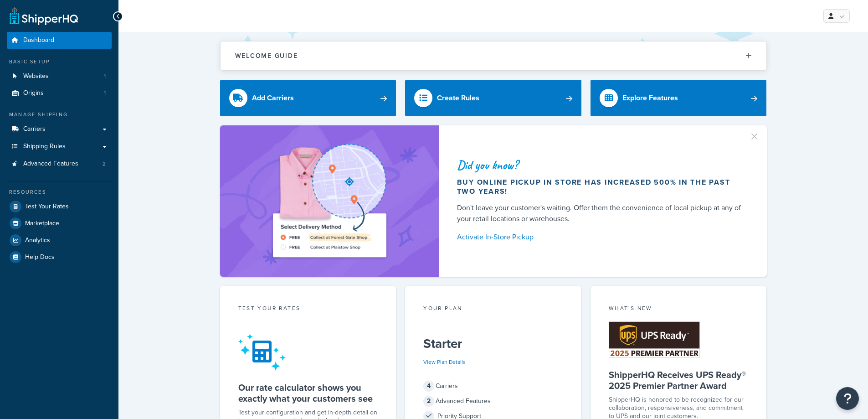  What do you see at coordinates (679, 98) in the screenshot?
I see `a: Explore Features` at bounding box center [679, 98].